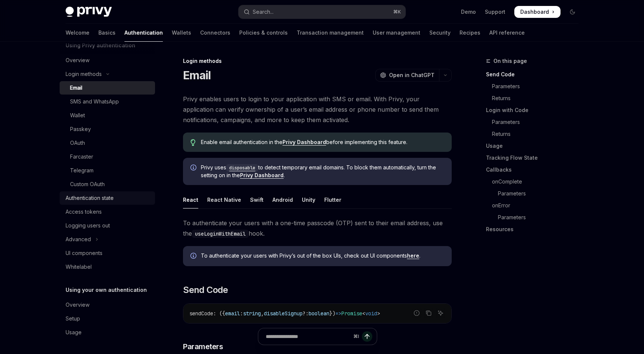 This screenshot has width=644, height=354. I want to click on div: Custom OAuth, so click(87, 184).